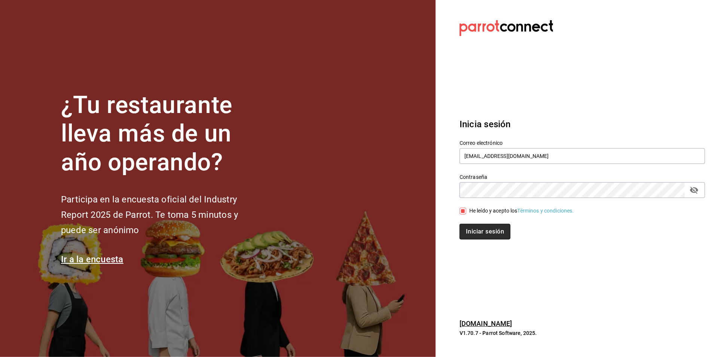 The height and width of the screenshot is (357, 726). Describe the element at coordinates (522, 211) in the screenshot. I see `div: He leído y acepto los` at that location.